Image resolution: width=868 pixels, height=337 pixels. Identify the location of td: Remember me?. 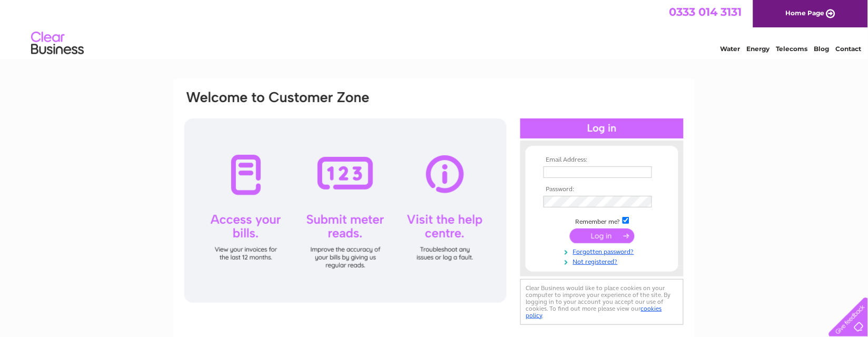
(602, 220).